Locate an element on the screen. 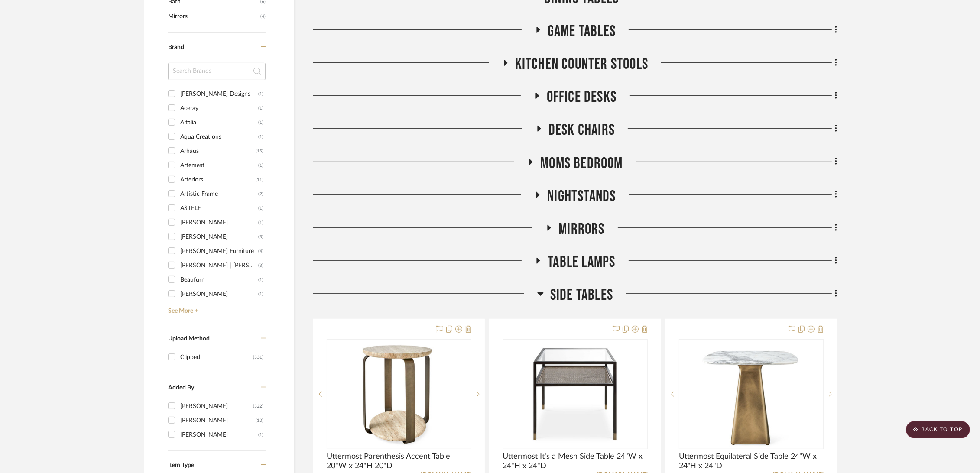 The image size is (980, 473). span: Uttermost It's a Mesh Side Table 24"W x 24"H x 24"D is located at coordinates (575, 461).